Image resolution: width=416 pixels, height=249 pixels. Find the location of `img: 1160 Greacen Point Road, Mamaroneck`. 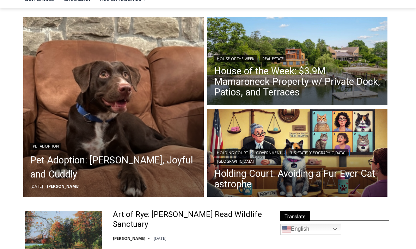

img: 1160 Greacen Point Road, Mamaroneck is located at coordinates (298, 62).